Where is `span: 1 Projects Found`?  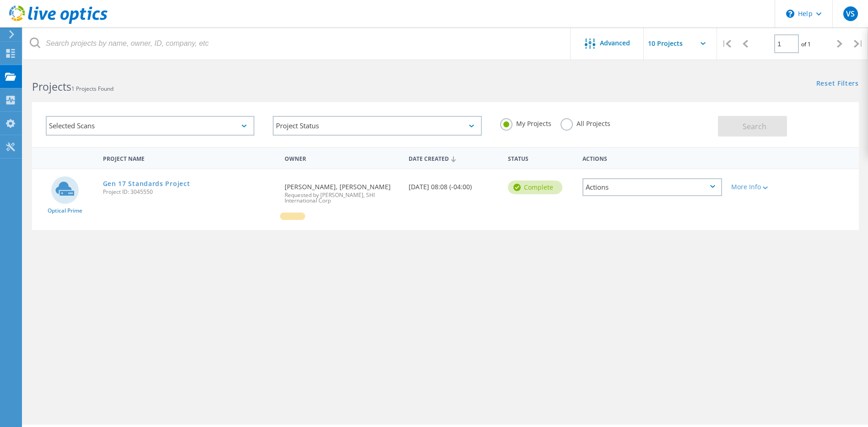 span: 1 Projects Found is located at coordinates (92, 88).